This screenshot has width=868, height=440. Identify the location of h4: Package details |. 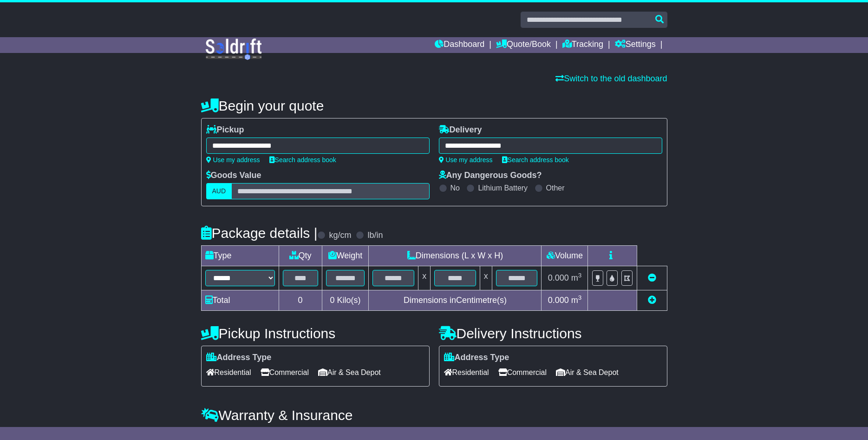
(259, 233).